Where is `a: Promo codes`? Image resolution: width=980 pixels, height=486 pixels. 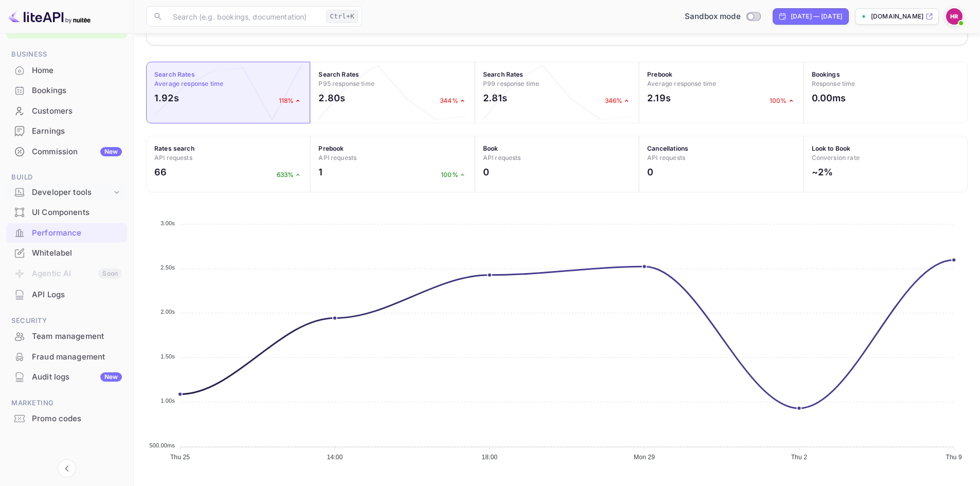 a: Promo codes is located at coordinates (66, 418).